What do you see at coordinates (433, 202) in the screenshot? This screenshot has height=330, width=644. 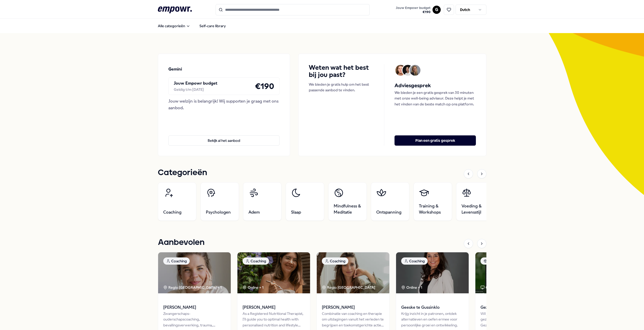 I see `a: Training & Workshops` at bounding box center [433, 202].